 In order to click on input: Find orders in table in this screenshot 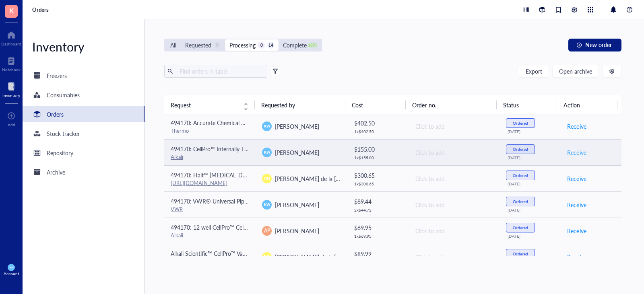, I will do `click(220, 71)`.